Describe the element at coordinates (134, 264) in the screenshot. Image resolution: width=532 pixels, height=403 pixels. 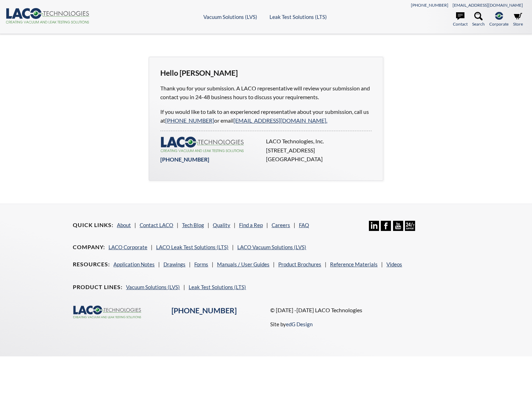
I see `a: Application Notes` at that location.